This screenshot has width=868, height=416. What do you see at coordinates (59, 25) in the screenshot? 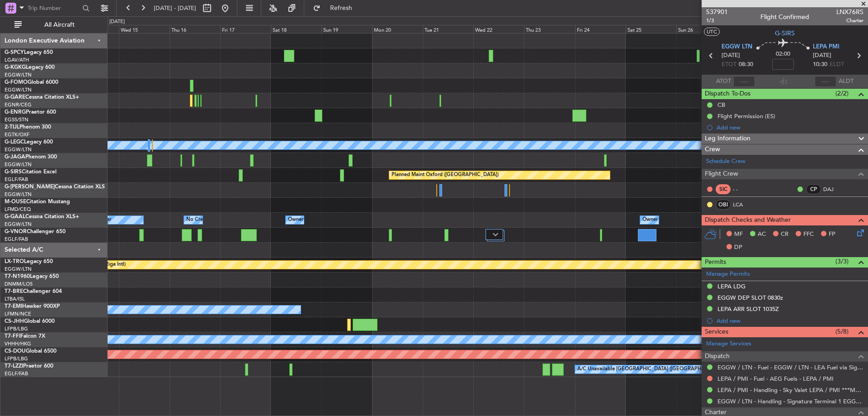
I see `span: All Aircraft` at bounding box center [59, 25].